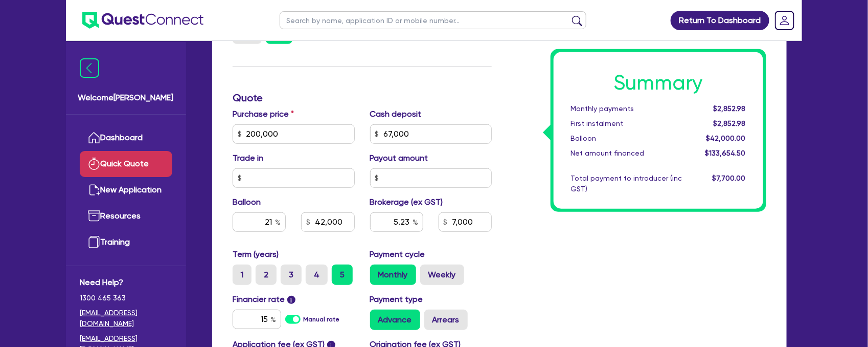  Describe the element at coordinates (720, 20) in the screenshot. I see `a: Return To Dashboard` at that location.